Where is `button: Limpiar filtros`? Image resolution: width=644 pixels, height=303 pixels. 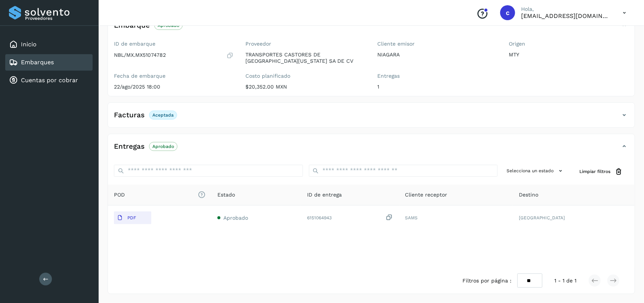 button: Limpiar filtros is located at coordinates (601, 172).